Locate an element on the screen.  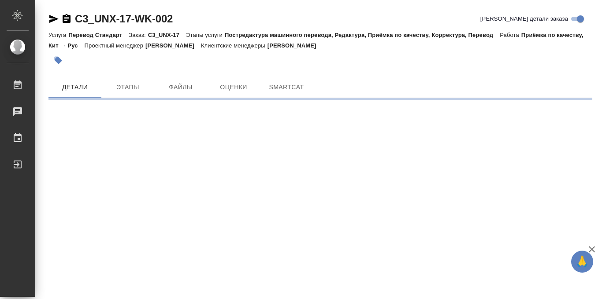
p: Постредактура машинного перевода, Редактура, Приёмка по качеству, Корректура, Перевод is located at coordinates (362, 35).